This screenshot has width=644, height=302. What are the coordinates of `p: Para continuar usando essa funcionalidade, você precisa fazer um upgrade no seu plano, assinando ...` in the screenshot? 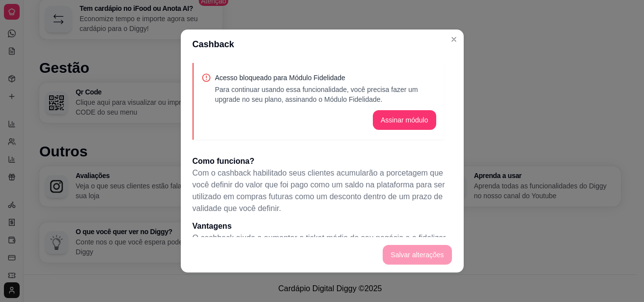 It's located at (326, 94).